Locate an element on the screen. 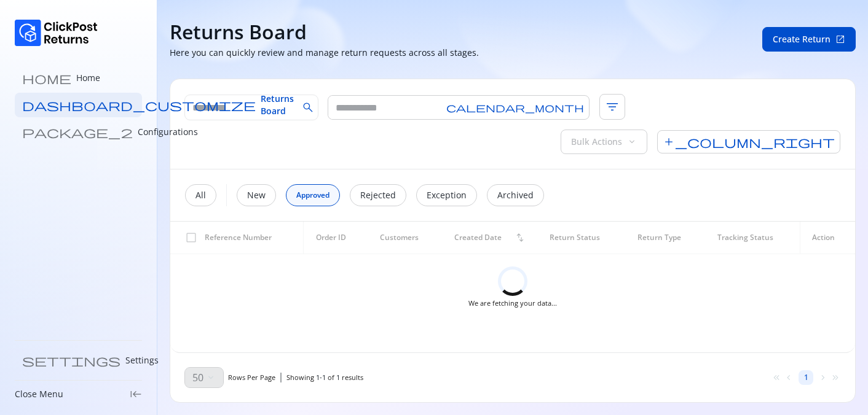 The height and width of the screenshot is (415, 868). button: 1 is located at coordinates (805, 378).